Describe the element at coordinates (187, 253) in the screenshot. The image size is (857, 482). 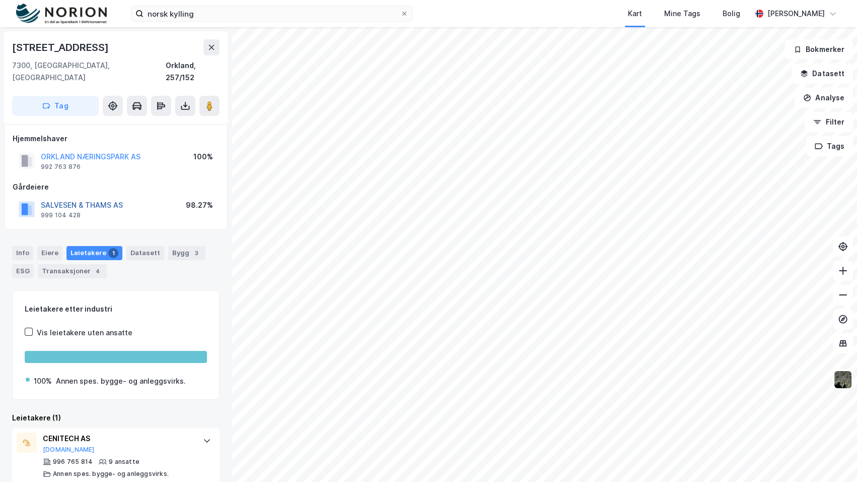
I see `div: Bygg` at that location.